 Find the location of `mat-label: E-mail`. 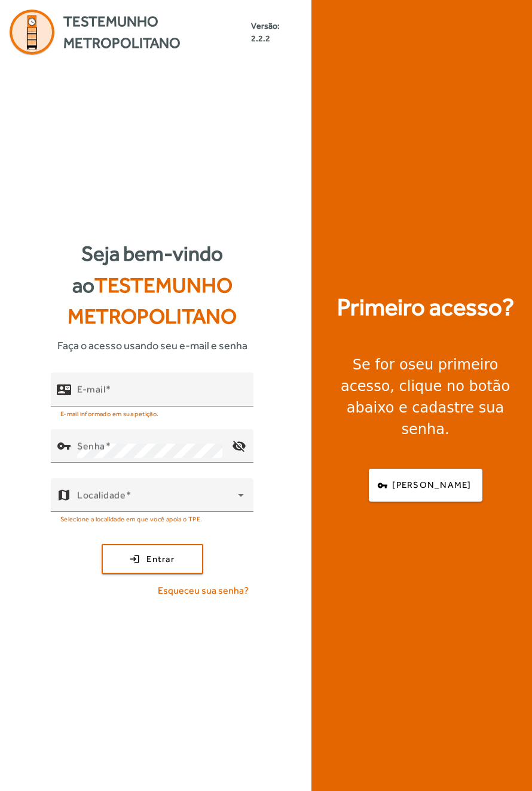

mat-label: E-mail is located at coordinates (91, 388).